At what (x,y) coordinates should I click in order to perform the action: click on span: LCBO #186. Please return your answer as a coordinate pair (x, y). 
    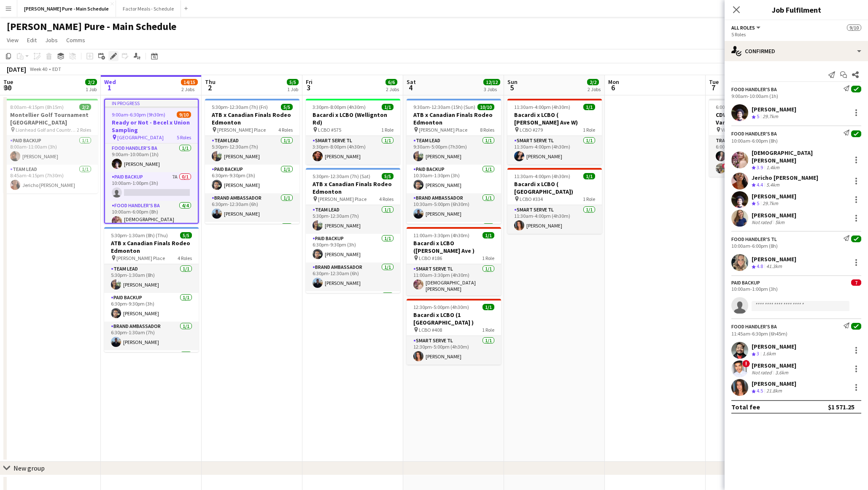
    Looking at the image, I should click on (430, 258).